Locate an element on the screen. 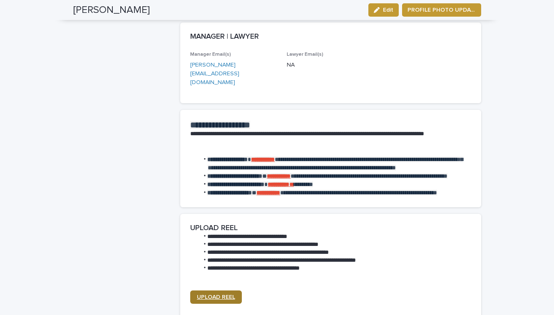 This screenshot has height=315, width=554. h2: MANAGER | LAWYER is located at coordinates (224, 37).